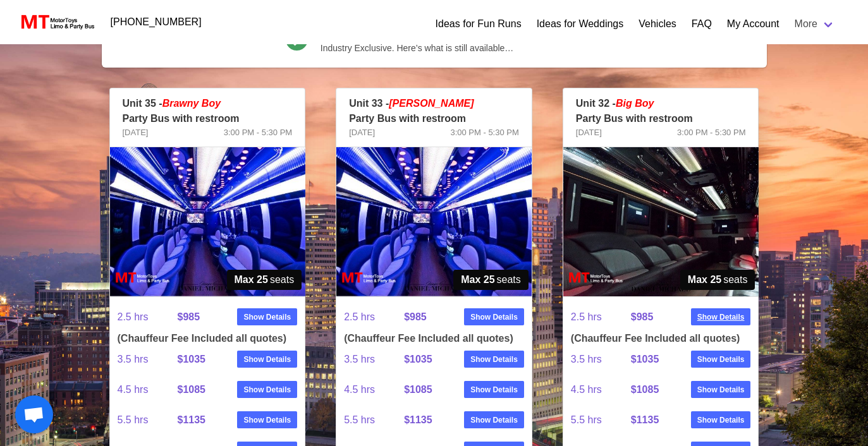  What do you see at coordinates (34, 414) in the screenshot?
I see `a: Open chat` at bounding box center [34, 414].